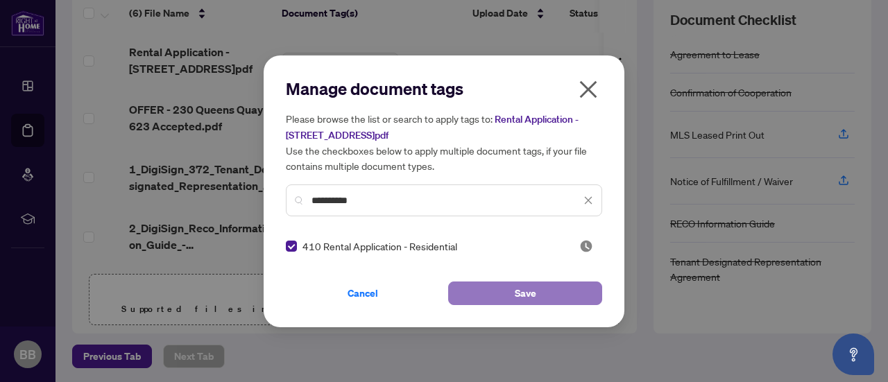 The image size is (888, 382). Describe the element at coordinates (363, 294) in the screenshot. I see `span: Cancel` at that location.